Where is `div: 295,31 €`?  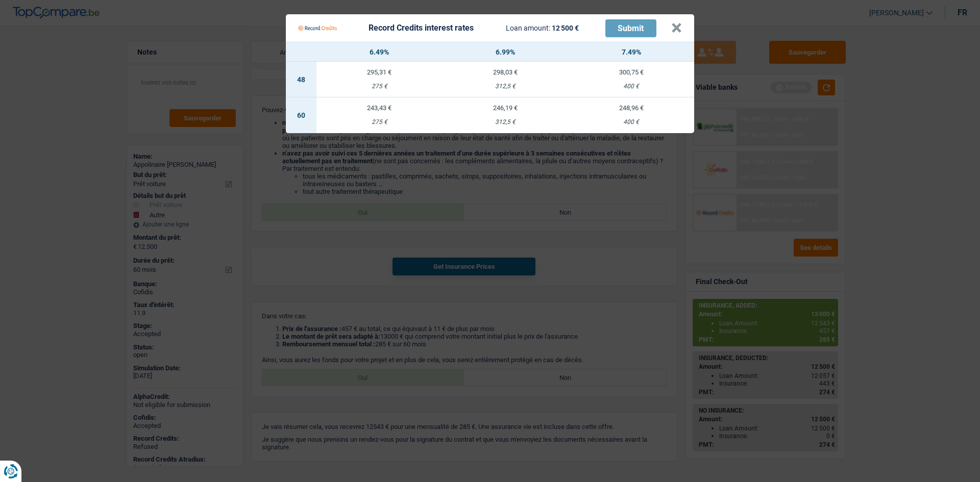
div: 295,31 € is located at coordinates (379, 72).